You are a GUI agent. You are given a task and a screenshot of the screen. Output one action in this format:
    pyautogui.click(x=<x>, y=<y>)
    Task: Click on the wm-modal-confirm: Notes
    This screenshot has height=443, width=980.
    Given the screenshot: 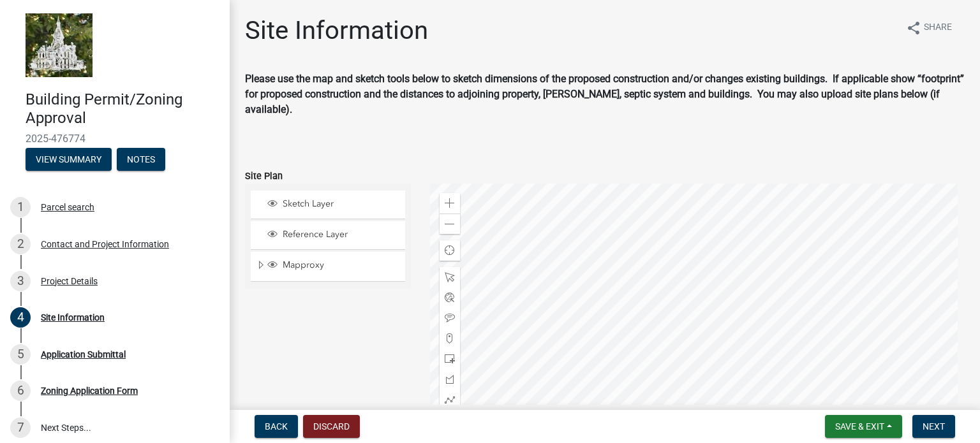 What is the action you would take?
    pyautogui.click(x=141, y=160)
    